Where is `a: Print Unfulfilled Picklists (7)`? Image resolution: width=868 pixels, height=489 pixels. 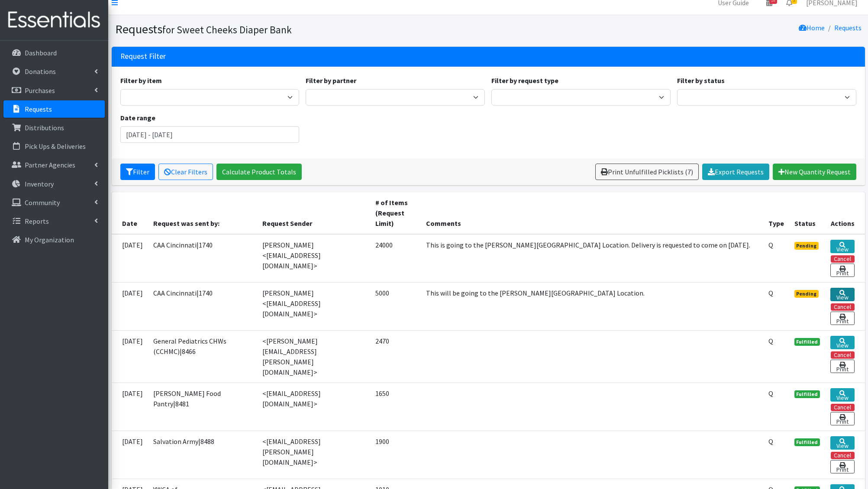
a: Print Unfulfilled Picklists (7) is located at coordinates (647, 172).